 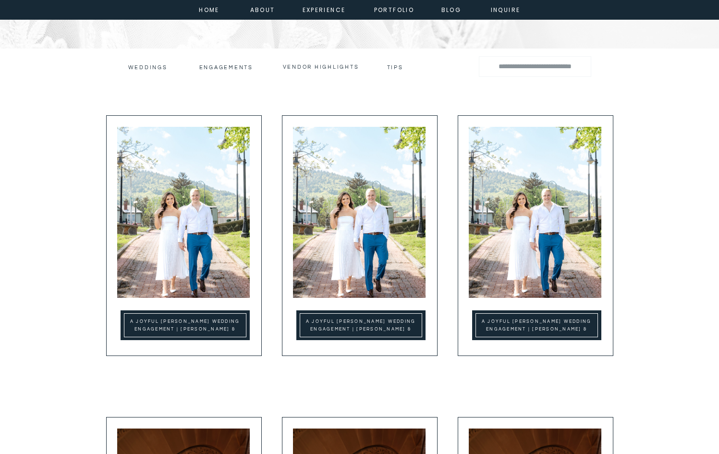 What do you see at coordinates (395, 9) in the screenshot?
I see `a: portfolio` at bounding box center [395, 9].